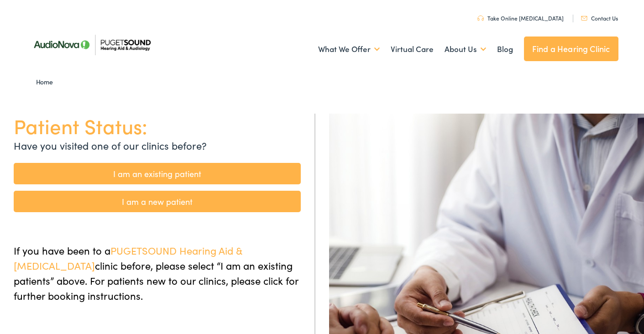 The height and width of the screenshot is (334, 644). I want to click on h1: Patient Status:, so click(157, 126).